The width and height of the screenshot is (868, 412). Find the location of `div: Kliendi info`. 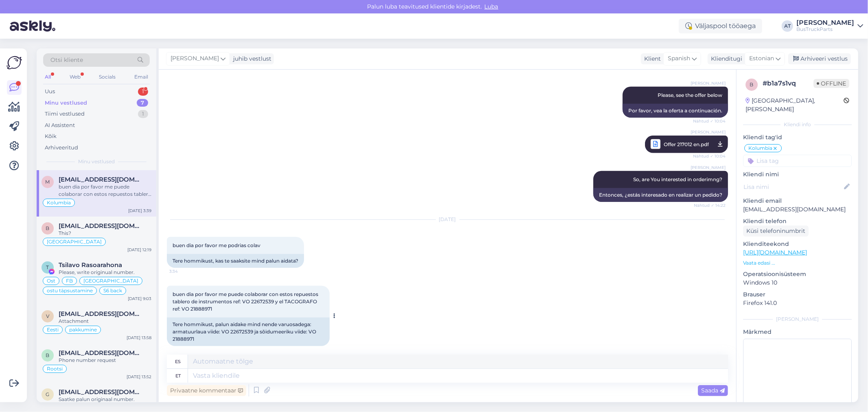

div: Kliendi info is located at coordinates (797, 124).